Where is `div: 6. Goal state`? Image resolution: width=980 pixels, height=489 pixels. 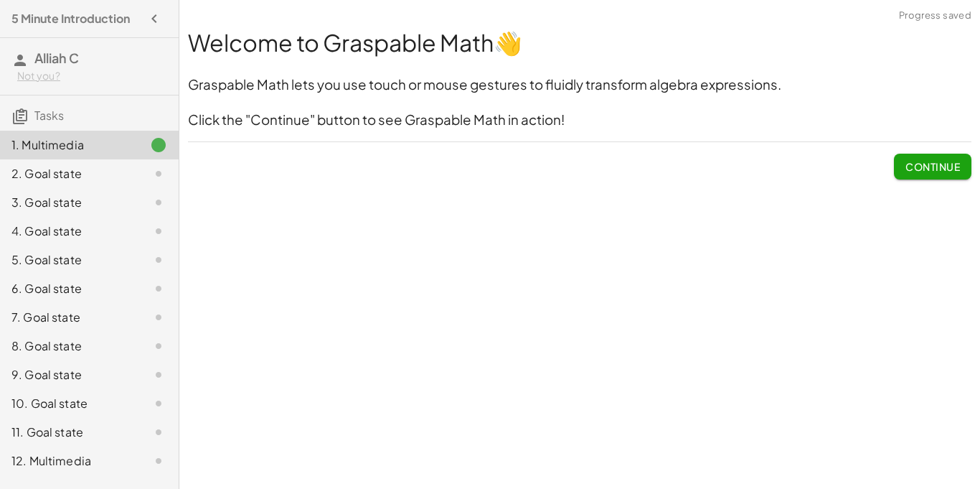 div: 6. Goal state is located at coordinates (69, 288).